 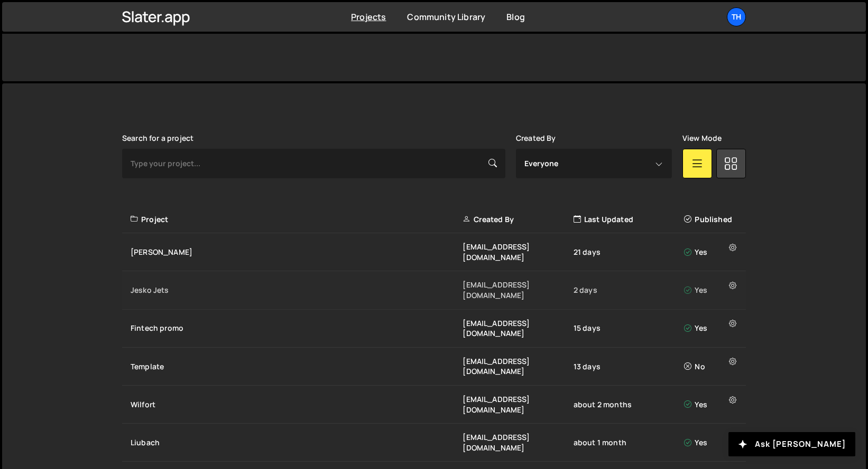 What do you see at coordinates (736, 17) in the screenshot?
I see `div: Th` at bounding box center [736, 17].